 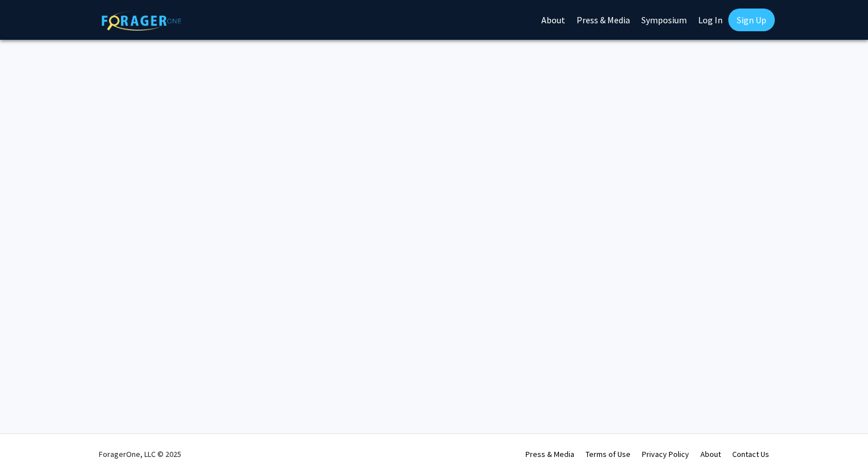 I want to click on a: Privacy Policy, so click(x=665, y=454).